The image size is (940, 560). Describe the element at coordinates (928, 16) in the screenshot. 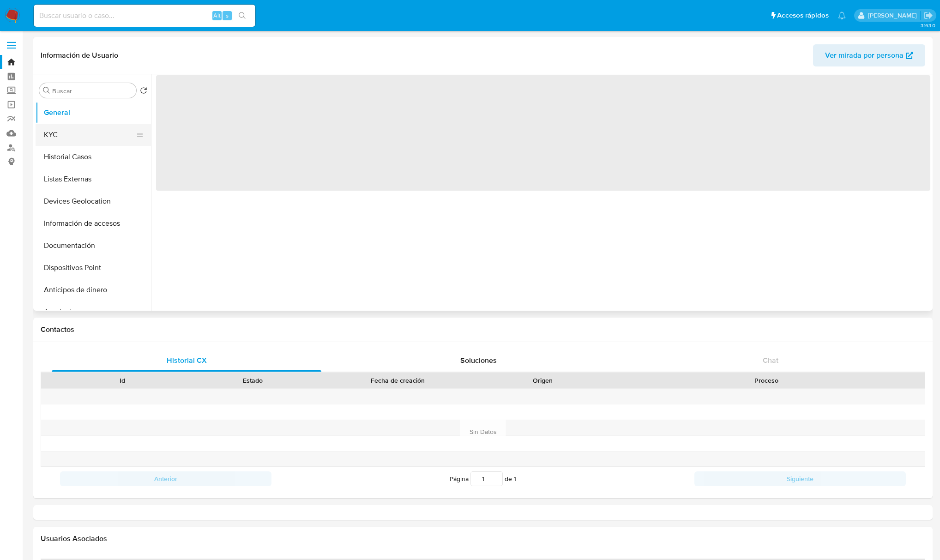

I see `a: Salir` at that location.